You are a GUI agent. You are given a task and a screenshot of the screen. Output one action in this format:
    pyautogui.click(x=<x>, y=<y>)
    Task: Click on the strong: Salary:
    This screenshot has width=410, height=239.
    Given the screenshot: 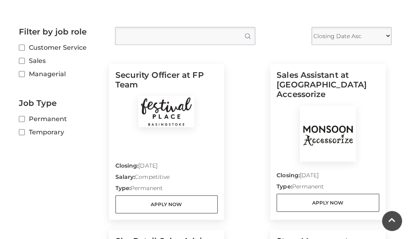 What is the action you would take?
    pyautogui.click(x=125, y=177)
    